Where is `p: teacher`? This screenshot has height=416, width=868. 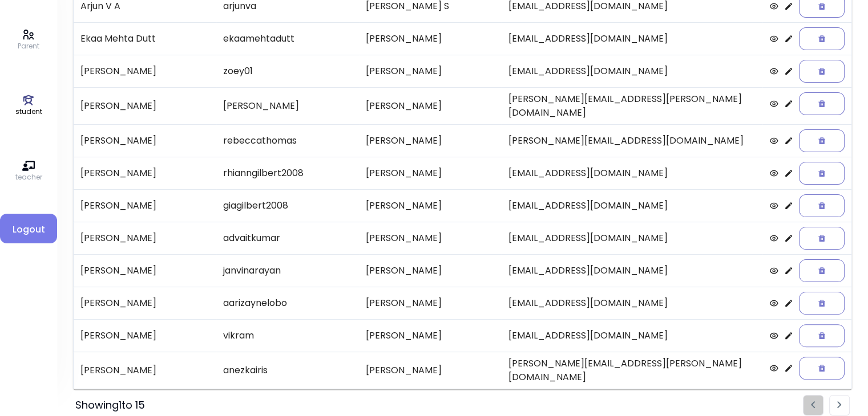
p: teacher is located at coordinates (28, 178).